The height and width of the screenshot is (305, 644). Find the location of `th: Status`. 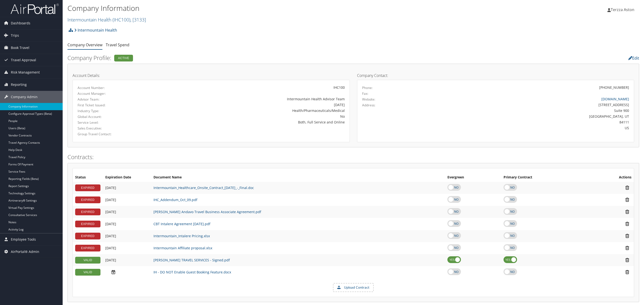

th: Status is located at coordinates (88, 177).